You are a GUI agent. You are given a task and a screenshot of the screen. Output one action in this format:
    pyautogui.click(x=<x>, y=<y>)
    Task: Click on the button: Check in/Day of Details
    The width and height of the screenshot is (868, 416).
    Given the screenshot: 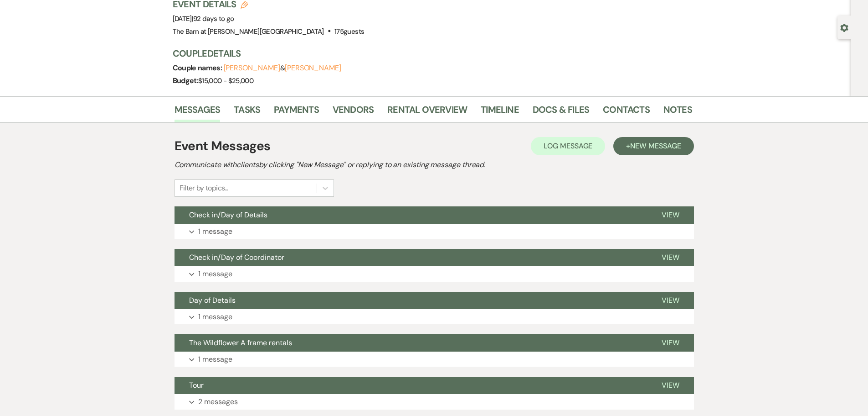 What is the action you would take?
    pyautogui.click(x=411, y=215)
    